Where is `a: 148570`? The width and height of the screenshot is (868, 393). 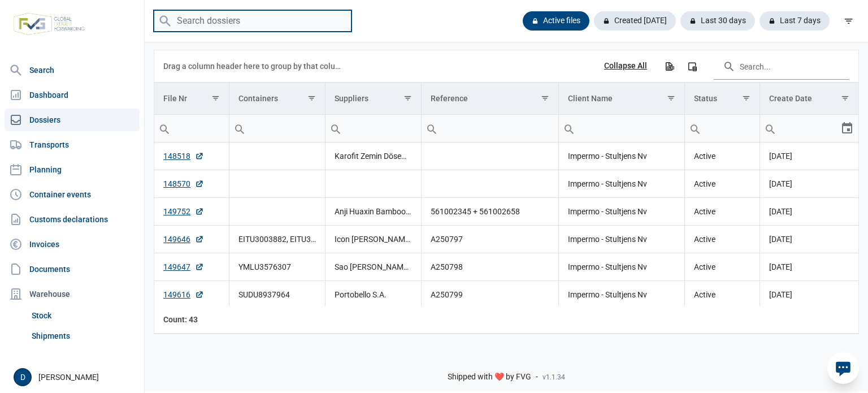 a: 148570 is located at coordinates (184, 184).